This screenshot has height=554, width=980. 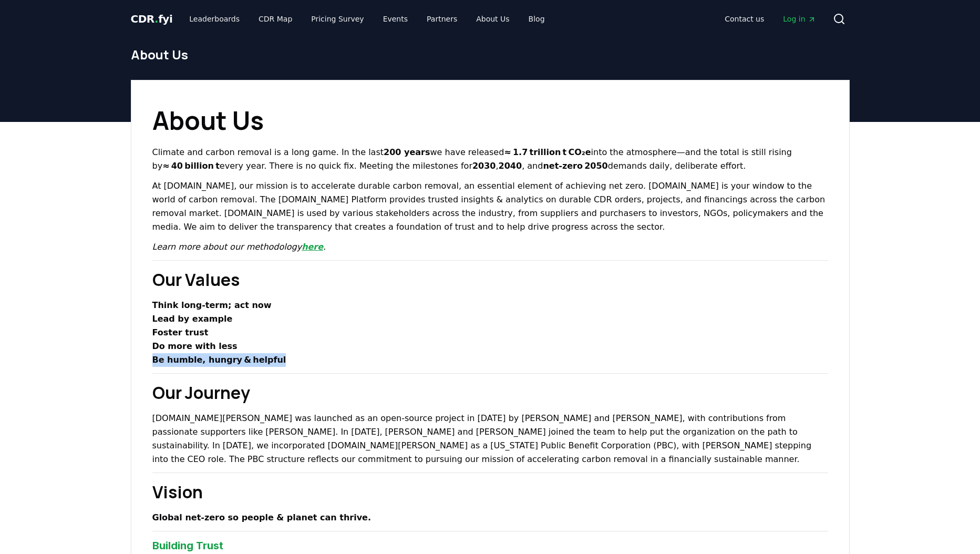 I want to click on p: Climate and carbon removal is a long game. In the last we have released into the atmosphere—and t..., so click(x=490, y=160).